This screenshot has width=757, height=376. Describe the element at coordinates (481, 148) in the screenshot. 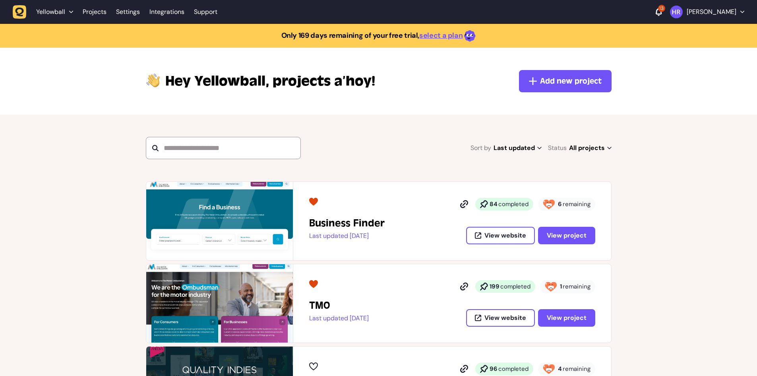

I see `span: Sort by` at that location.